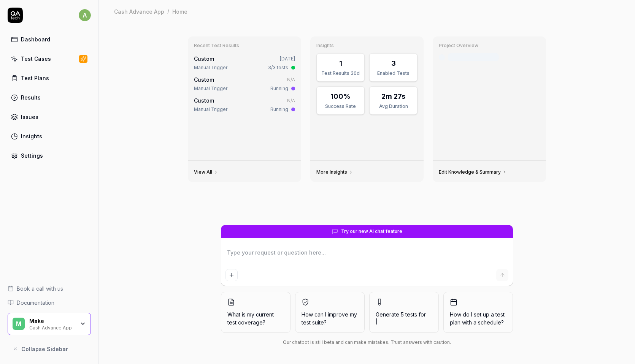 The width and height of the screenshot is (635, 364). What do you see at coordinates (340, 107) in the screenshot?
I see `div: Success Rate` at bounding box center [340, 107].